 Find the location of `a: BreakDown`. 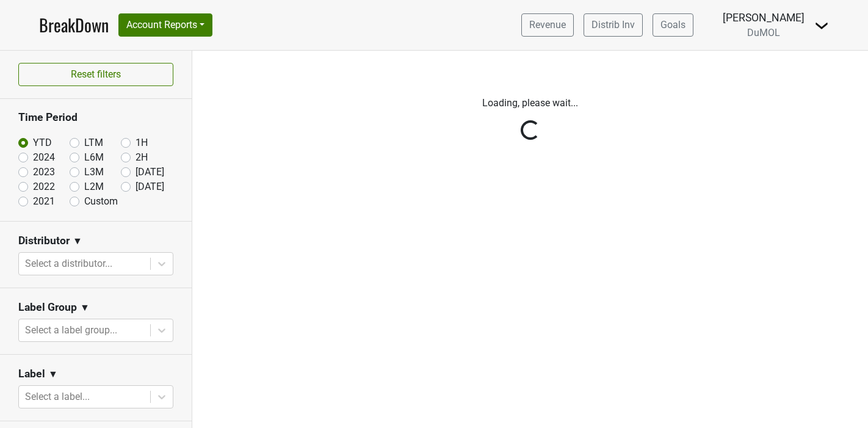

a: BreakDown is located at coordinates (74, 25).